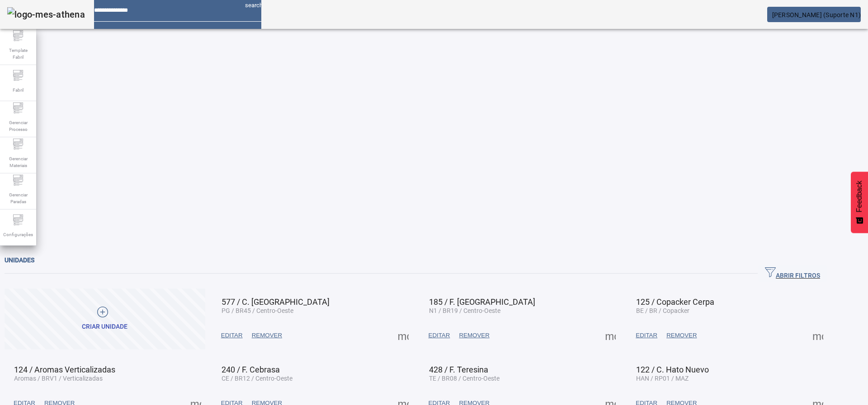 This screenshot has width=868, height=405. What do you see at coordinates (792, 274) in the screenshot?
I see `button: ABRIR FILTROS` at bounding box center [792, 274].